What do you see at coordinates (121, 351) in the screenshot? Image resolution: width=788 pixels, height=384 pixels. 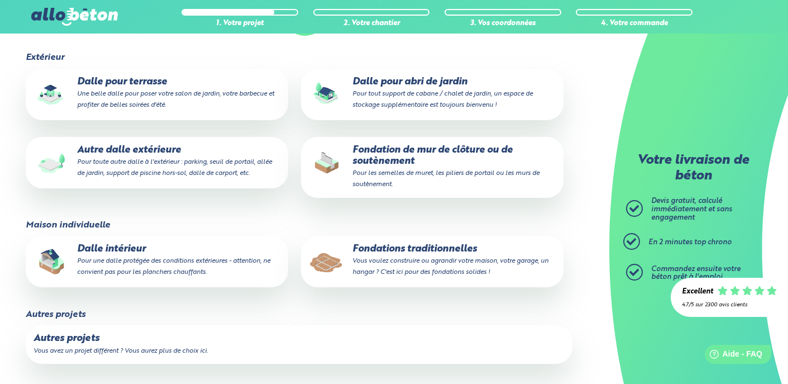 I see `small: Vous avez un projet différent ? Vous aurez plus de choix ici.` at bounding box center [121, 351].